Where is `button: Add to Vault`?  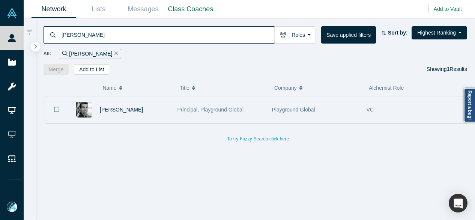 button: Add to Vault is located at coordinates (448, 9).